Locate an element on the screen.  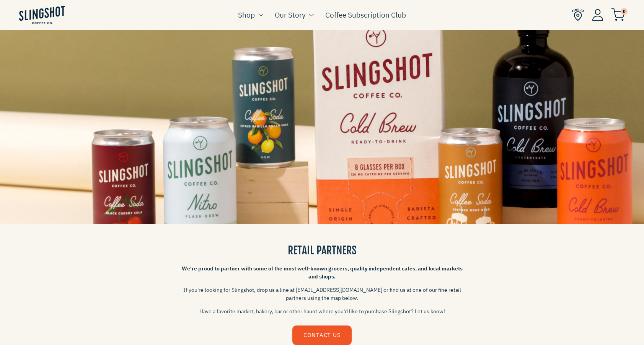
a: Our Story is located at coordinates (290, 15).